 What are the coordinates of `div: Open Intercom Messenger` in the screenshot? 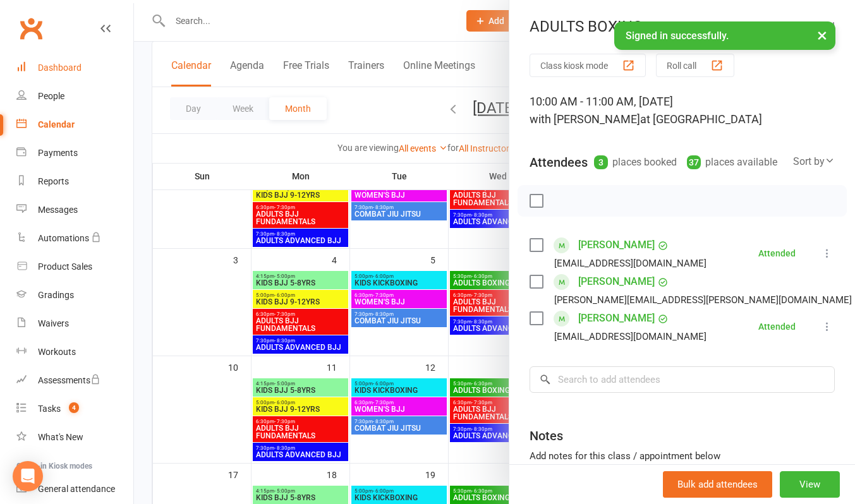 It's located at (28, 476).